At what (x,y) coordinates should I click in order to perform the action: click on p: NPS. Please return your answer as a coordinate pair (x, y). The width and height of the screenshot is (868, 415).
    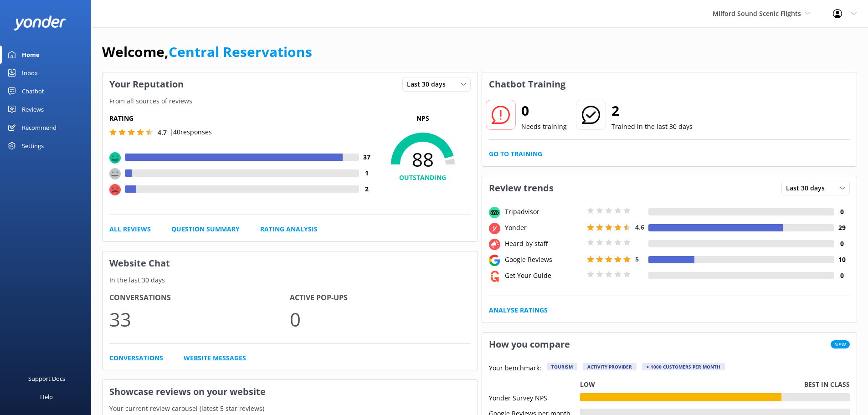
    Looking at the image, I should click on (422, 119).